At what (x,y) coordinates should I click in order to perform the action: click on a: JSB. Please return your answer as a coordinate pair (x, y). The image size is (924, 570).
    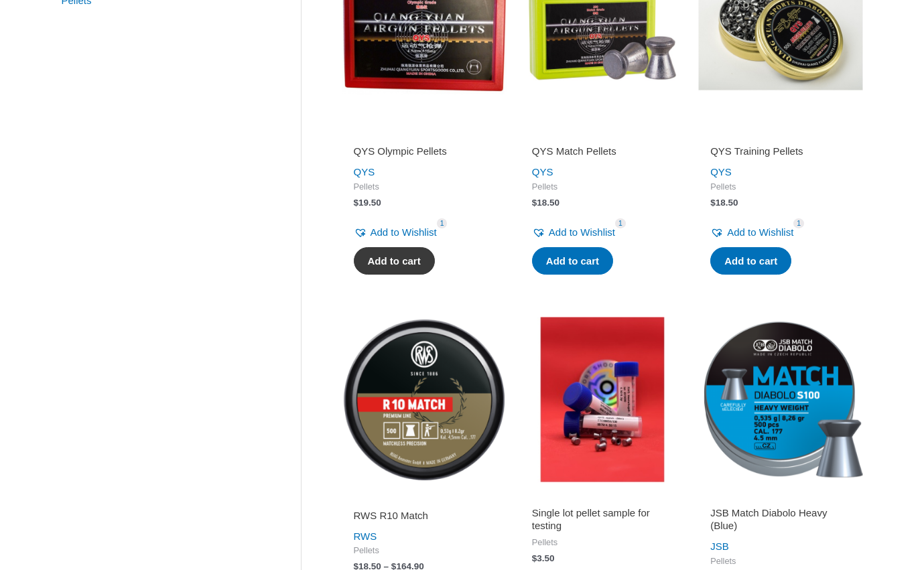
    Looking at the image, I should click on (720, 546).